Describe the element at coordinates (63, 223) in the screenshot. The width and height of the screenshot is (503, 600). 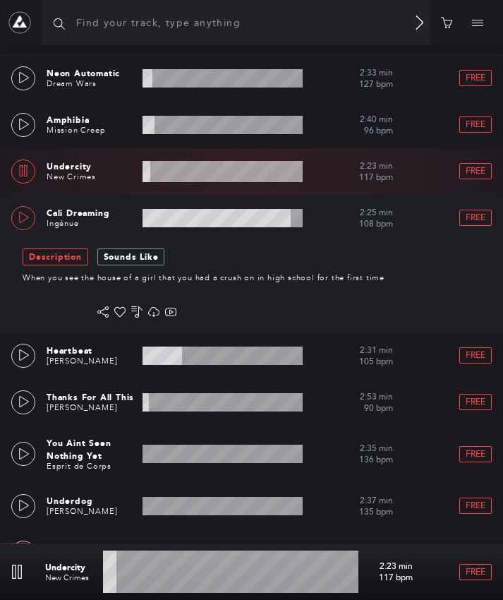
I see `a: Ingénue` at that location.